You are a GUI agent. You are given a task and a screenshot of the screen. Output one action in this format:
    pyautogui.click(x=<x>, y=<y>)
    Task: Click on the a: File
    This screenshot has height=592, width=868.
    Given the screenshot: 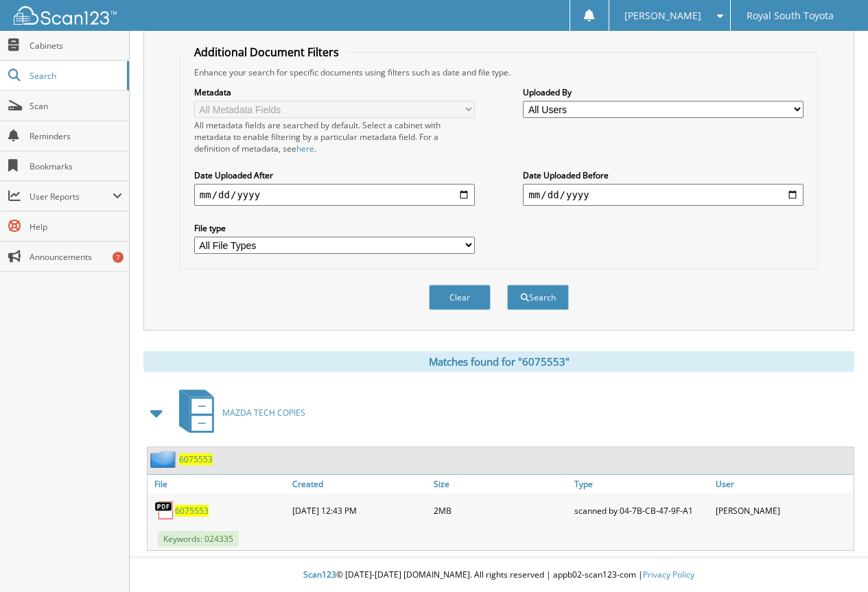 What is the action you would take?
    pyautogui.click(x=218, y=484)
    